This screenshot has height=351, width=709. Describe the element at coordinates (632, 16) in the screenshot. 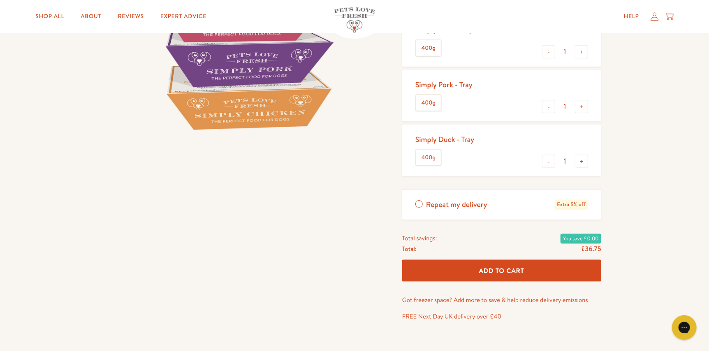

I see `a: Help` at that location.